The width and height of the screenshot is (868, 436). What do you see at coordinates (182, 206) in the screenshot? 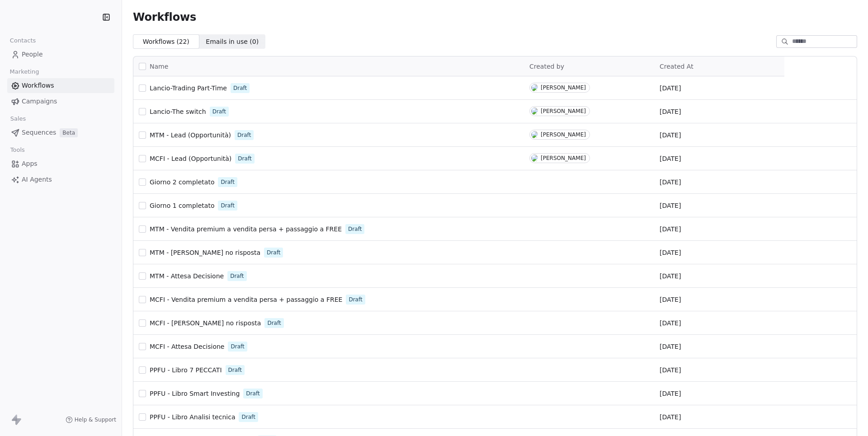
I see `a: Giorno 1 completato` at bounding box center [182, 206].